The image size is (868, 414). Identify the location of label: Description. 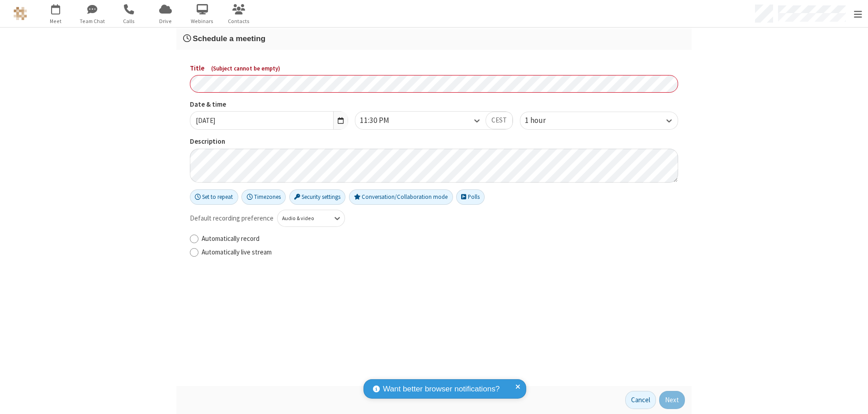
(434, 142).